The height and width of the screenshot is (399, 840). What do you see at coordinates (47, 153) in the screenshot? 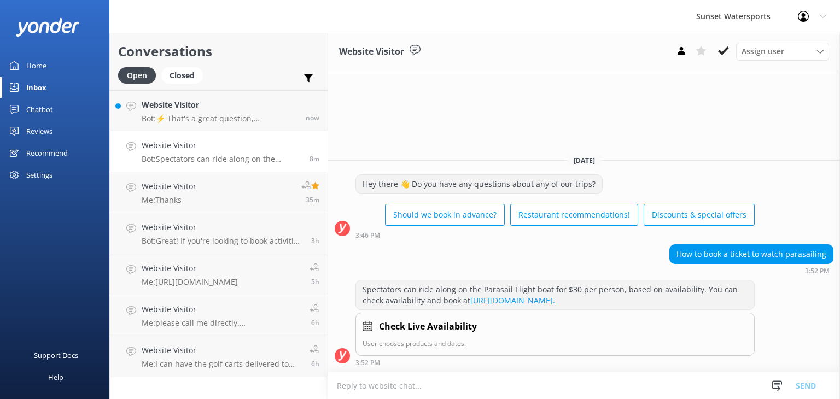
I see `div: Recommend` at bounding box center [47, 153].